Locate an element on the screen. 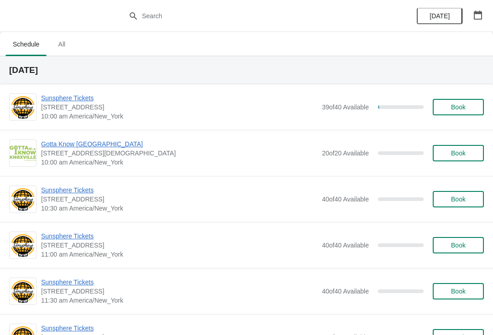 The width and height of the screenshot is (493, 335). span: 39 of 40 Available is located at coordinates (345, 107).